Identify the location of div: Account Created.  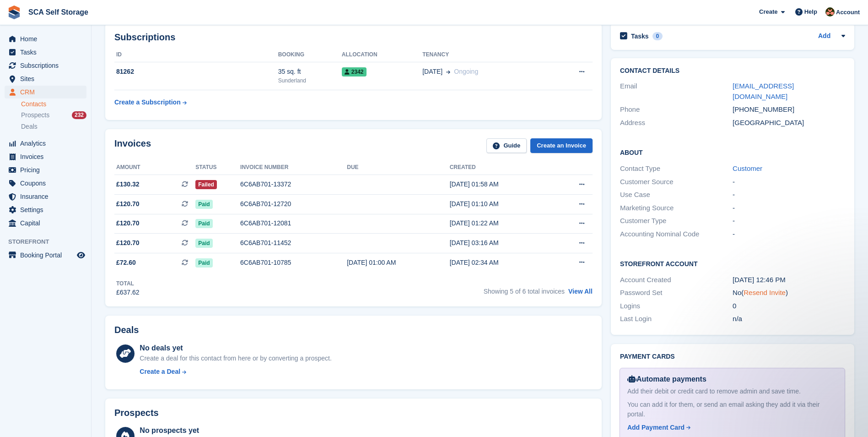
(677, 280).